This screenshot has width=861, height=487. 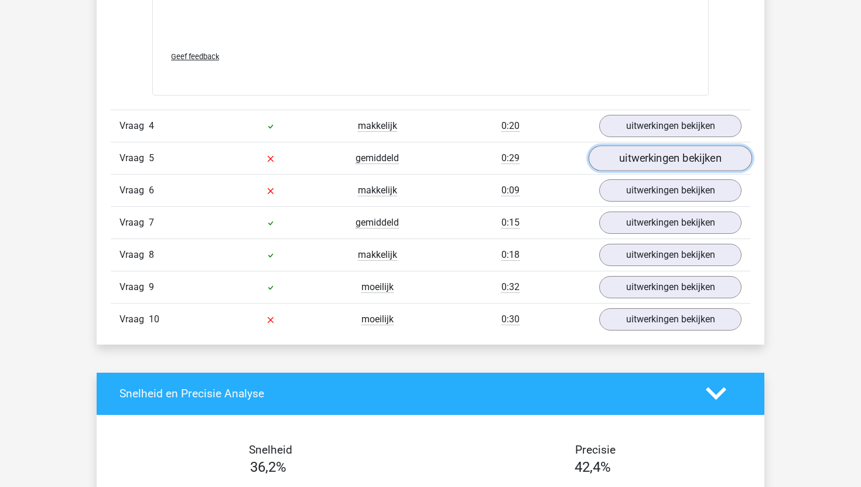 I want to click on span: 7, so click(x=151, y=222).